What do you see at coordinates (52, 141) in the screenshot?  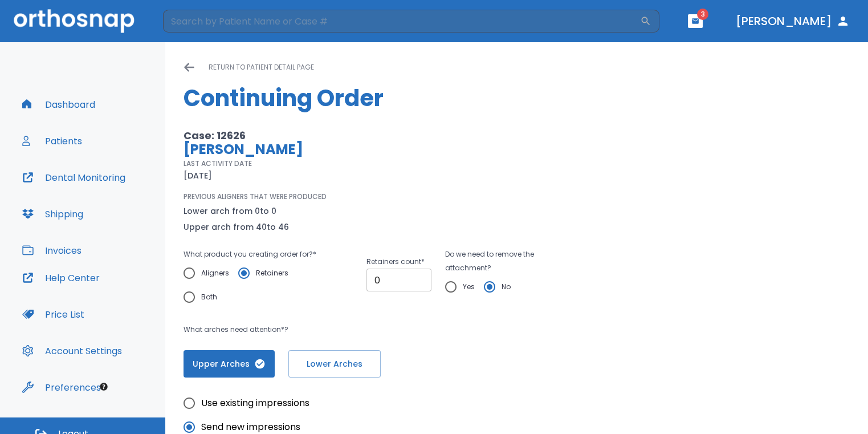 I see `button: Patients` at bounding box center [52, 141].